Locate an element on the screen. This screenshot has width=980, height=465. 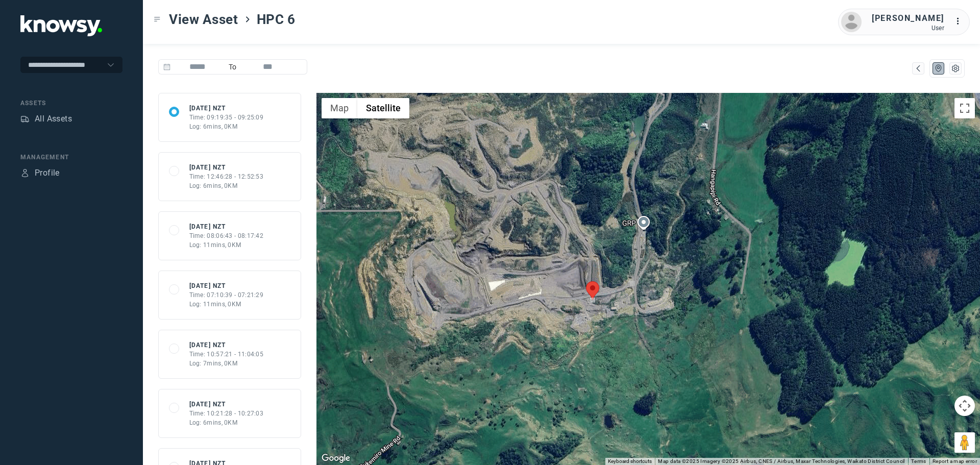
span: Map data ©2025 Imagery ©2025 Airbus, CNES / Airbus, Maxar Technologies, Waikato District Council is located at coordinates (781, 461).